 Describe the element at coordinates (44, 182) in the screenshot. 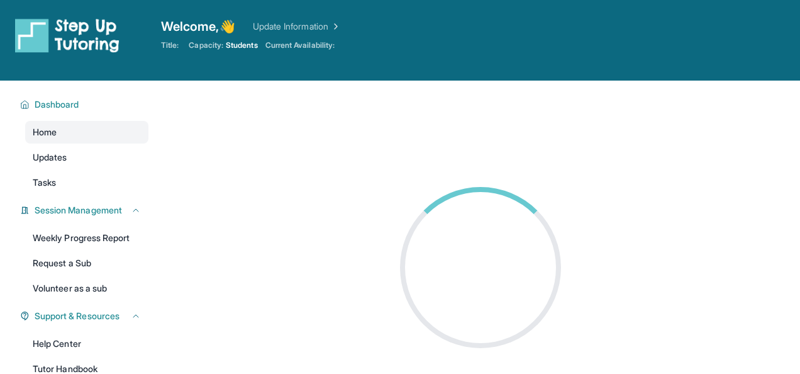

I see `span: Tasks` at that location.